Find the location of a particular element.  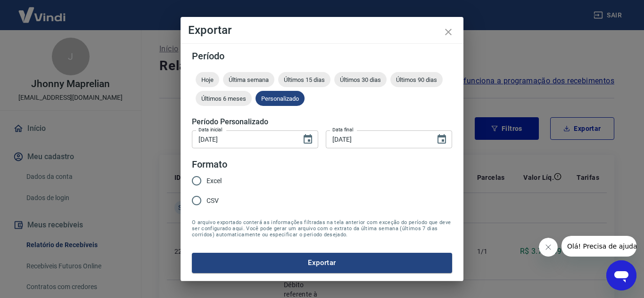

h5: Período Personalizado is located at coordinates (322, 122).